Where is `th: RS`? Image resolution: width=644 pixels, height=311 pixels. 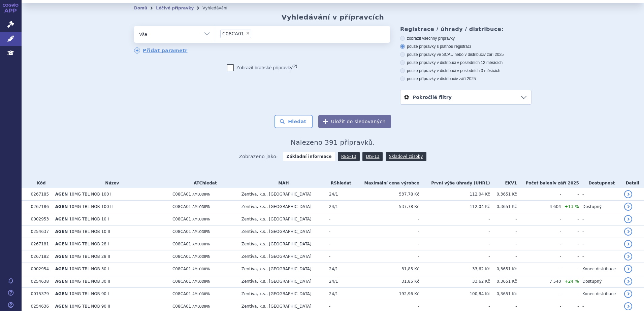 th: RS is located at coordinates (339, 184).